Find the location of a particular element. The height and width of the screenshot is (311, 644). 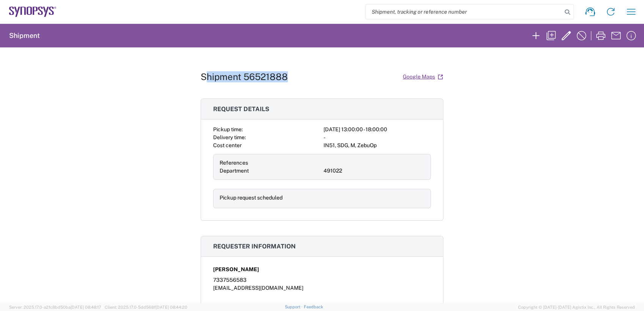

h2: Shipment is located at coordinates (24, 36).